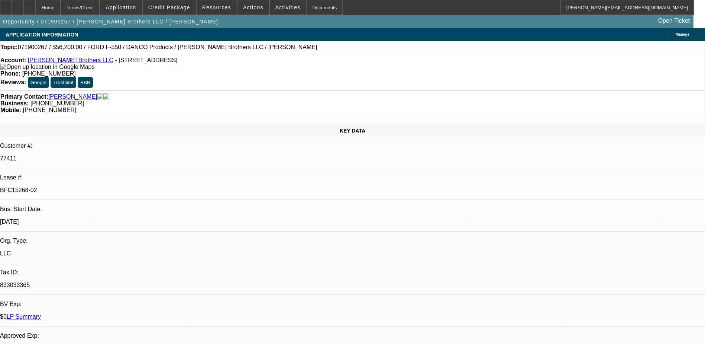  I want to click on button: Credit Package, so click(169, 7).